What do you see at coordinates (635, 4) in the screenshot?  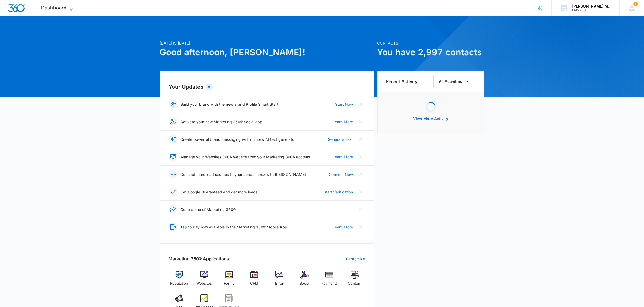 I see `span: 1` at bounding box center [635, 4].